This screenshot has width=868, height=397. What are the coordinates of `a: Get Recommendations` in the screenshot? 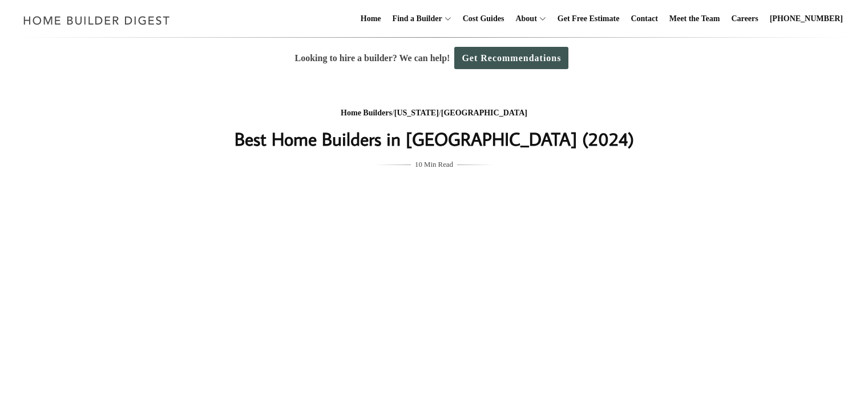 It's located at (512, 57).